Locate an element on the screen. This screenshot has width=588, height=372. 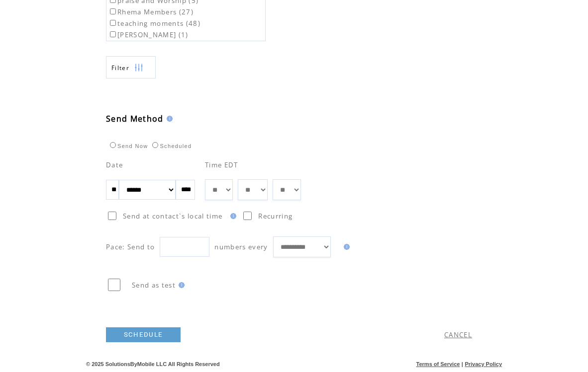
span: Pace: Send to is located at coordinates (131, 247).